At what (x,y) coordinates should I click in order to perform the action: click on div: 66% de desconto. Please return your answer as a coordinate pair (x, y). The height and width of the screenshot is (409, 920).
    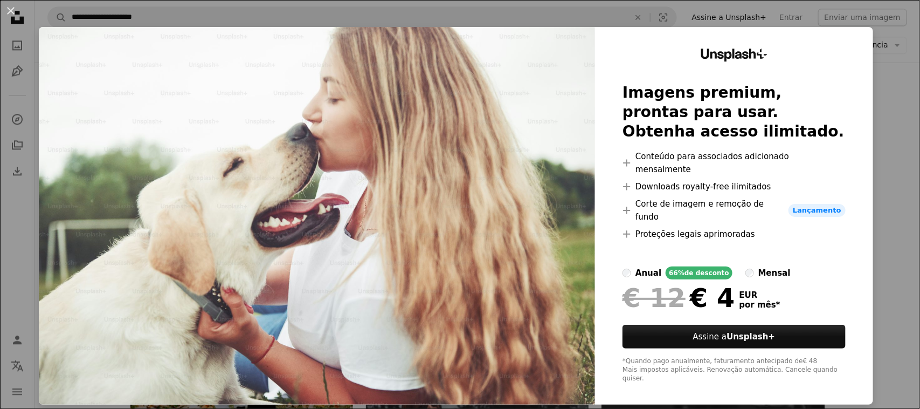
    Looking at the image, I should click on (699, 273).